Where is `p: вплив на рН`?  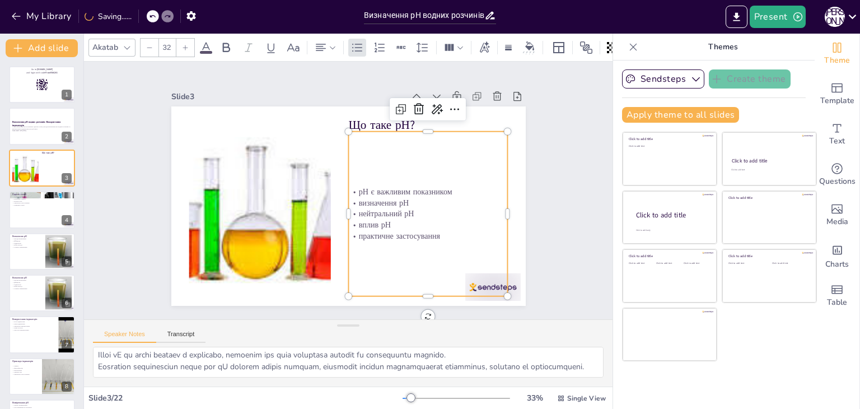
p: вплив на рН is located at coordinates (42, 201).